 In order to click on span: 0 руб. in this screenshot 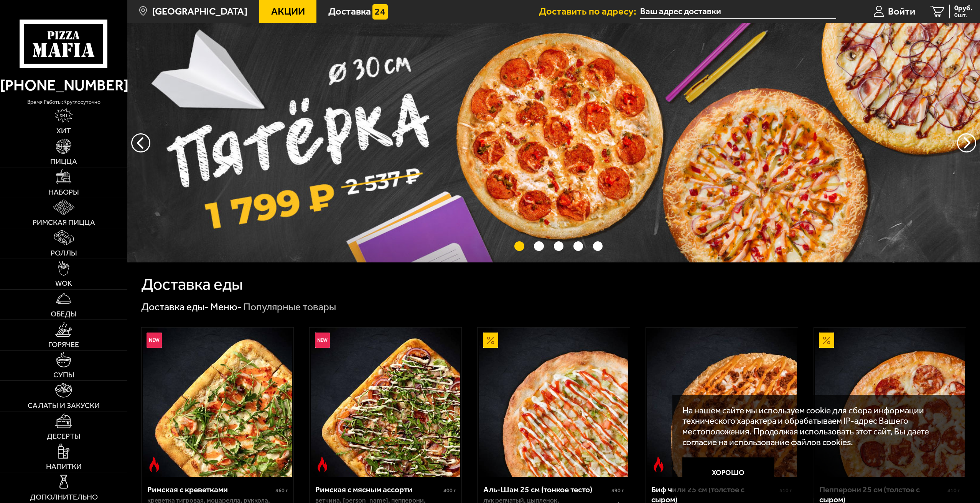, I will do `click(963, 8)`.